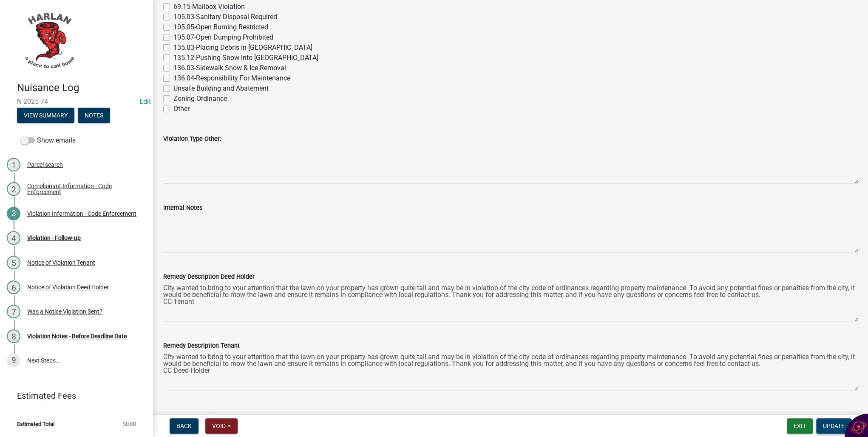 This screenshot has width=868, height=437. What do you see at coordinates (13, 214) in the screenshot?
I see `div: 3` at bounding box center [13, 214].